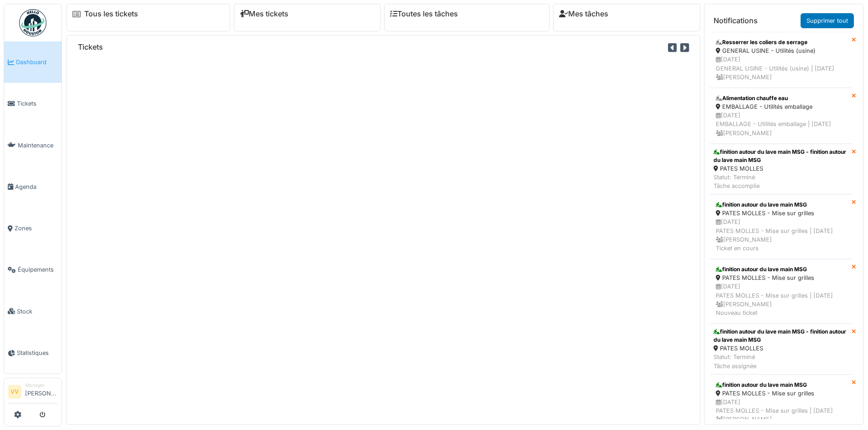 This screenshot has height=430, width=868. What do you see at coordinates (780, 98) in the screenshot?
I see `div: Alimentation chauffe eau` at bounding box center [780, 98].